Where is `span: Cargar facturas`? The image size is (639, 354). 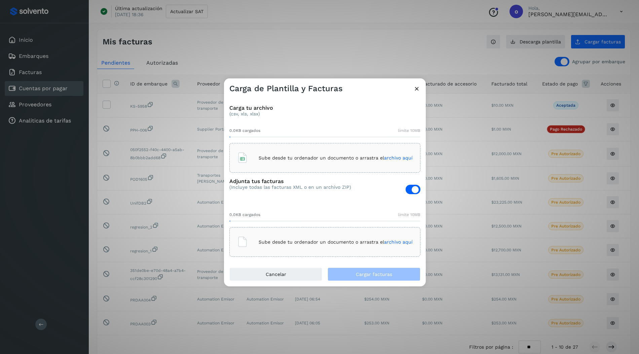
span: Cargar facturas is located at coordinates (374, 274).